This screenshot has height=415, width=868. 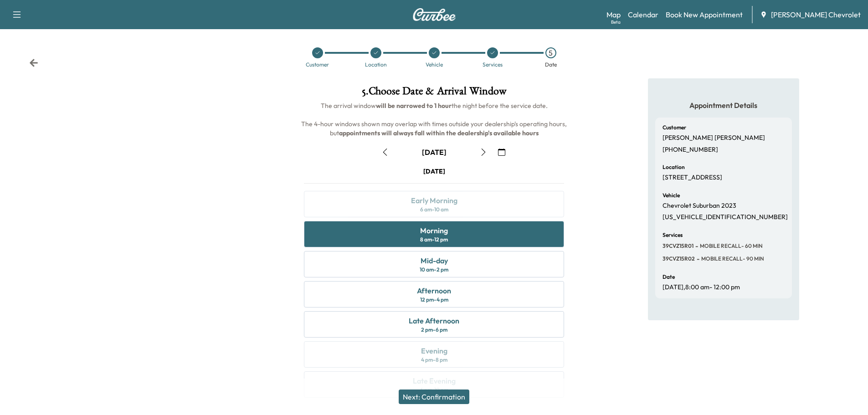 I want to click on div: 8 am - 12 pm, so click(x=434, y=240).